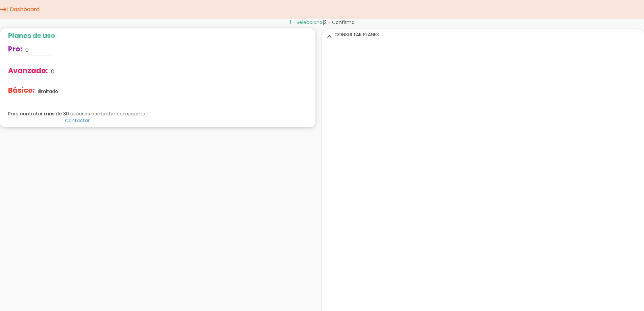 The image size is (644, 311). I want to click on h2: Planes de uso, so click(77, 36).